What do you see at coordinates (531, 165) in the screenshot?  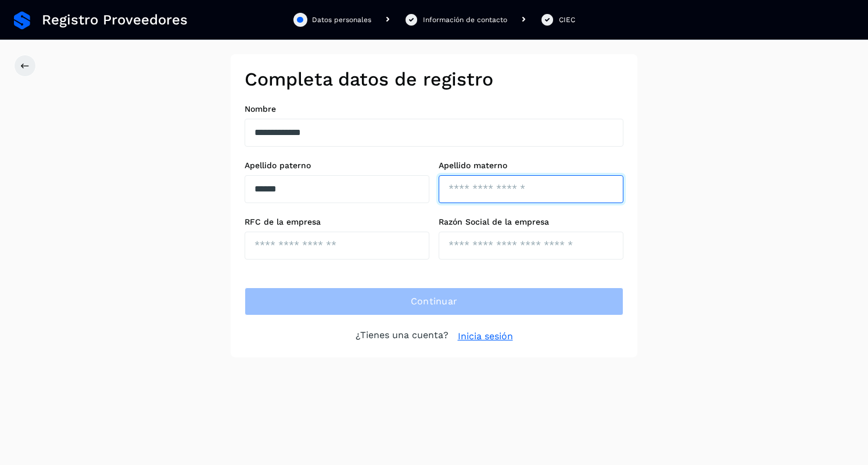 I see `label: Apellido materno` at bounding box center [531, 165].